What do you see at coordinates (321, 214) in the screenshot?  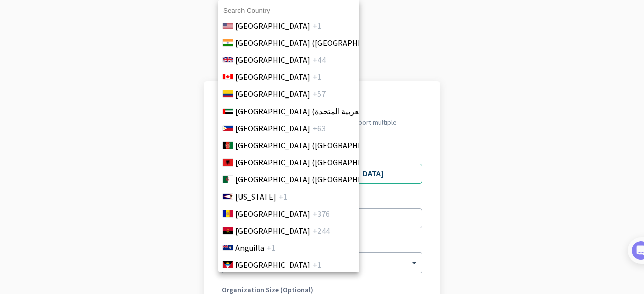 I see `span: +376` at bounding box center [321, 214].